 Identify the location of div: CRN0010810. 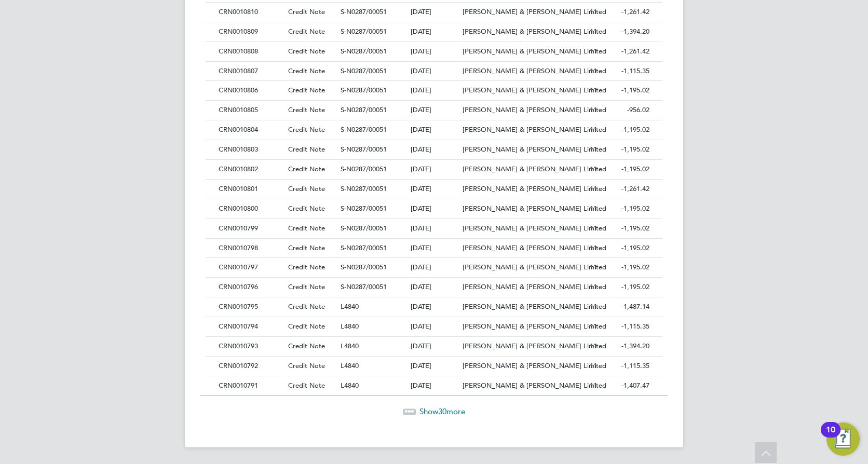
(251, 12).